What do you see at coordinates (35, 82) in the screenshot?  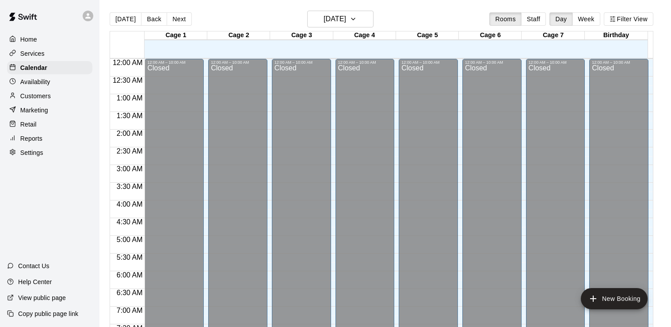 I see `p: Availability` at bounding box center [35, 82].